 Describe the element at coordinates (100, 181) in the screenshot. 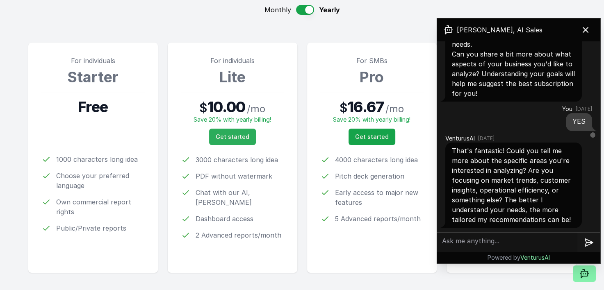

I see `span: Choose your preferred language` at that location.